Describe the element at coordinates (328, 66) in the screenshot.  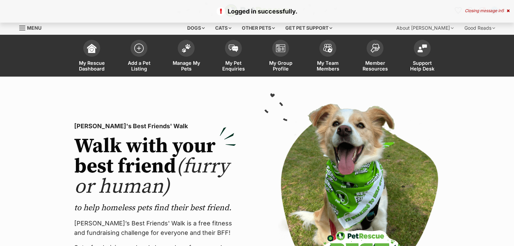
I see `span: My Team Members` at that location.